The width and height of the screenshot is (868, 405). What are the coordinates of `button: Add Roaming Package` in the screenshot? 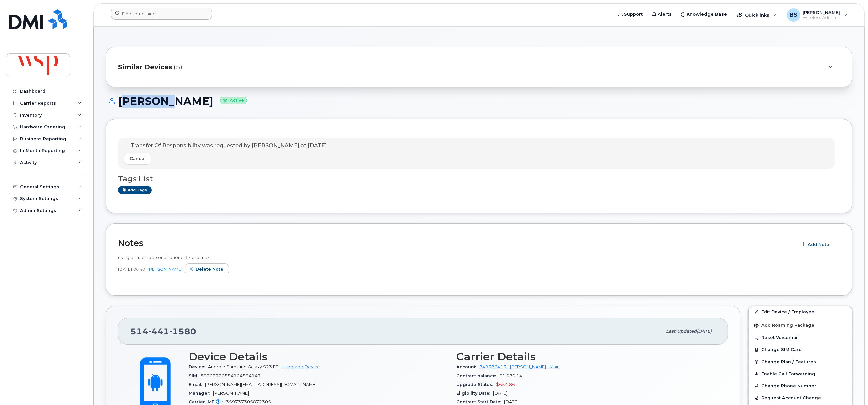 It's located at (800, 325).